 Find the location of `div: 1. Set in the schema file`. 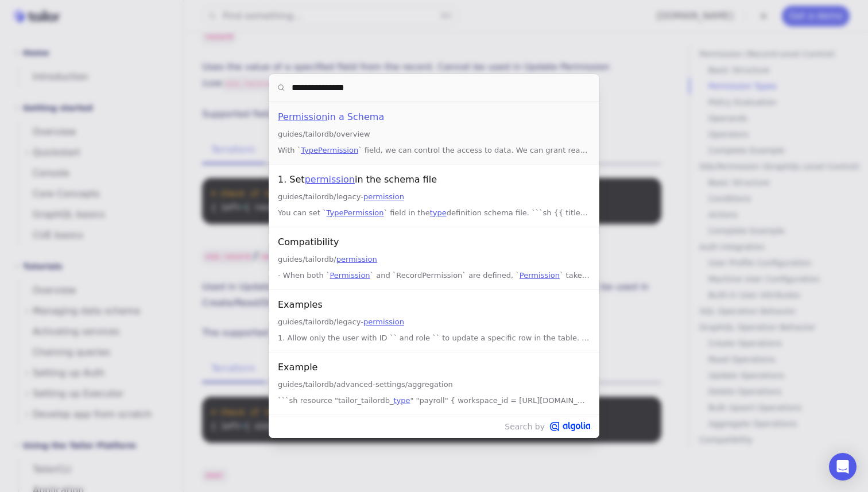

div: 1. Set in the schema file is located at coordinates (434, 180).